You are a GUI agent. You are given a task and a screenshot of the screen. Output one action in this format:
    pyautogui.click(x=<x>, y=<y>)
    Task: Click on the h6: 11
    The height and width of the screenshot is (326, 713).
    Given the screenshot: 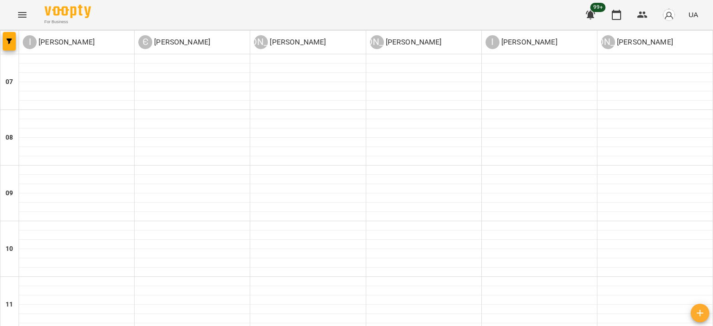 What is the action you would take?
    pyautogui.click(x=9, y=305)
    